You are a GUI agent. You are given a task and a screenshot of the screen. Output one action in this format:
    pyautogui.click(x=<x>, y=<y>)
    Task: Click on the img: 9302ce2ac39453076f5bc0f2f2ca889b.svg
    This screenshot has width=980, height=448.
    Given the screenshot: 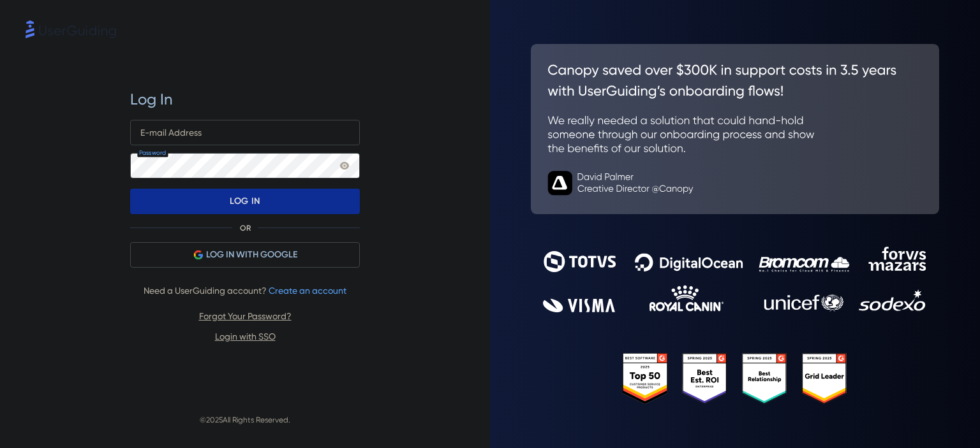 What is the action you would take?
    pyautogui.click(x=735, y=279)
    